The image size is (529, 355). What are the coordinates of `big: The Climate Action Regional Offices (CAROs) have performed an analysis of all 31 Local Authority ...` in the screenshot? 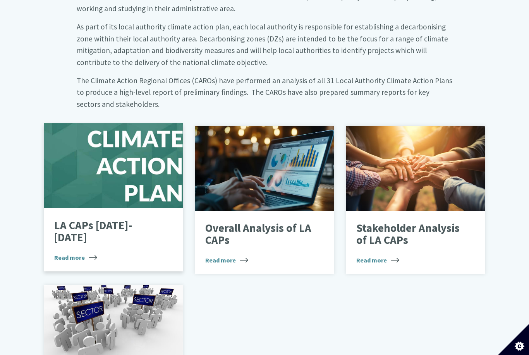 It's located at (264, 92).